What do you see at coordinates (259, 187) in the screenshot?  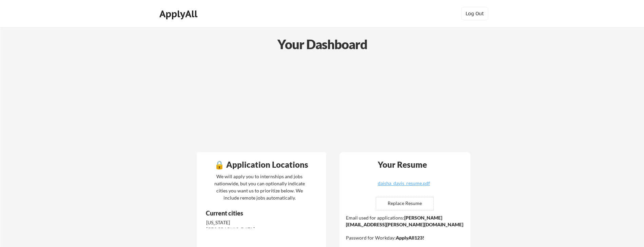 I see `div: We will apply you to internships and jobs nationwide, but you can optionally indicate cities you ...` at bounding box center [259, 187].